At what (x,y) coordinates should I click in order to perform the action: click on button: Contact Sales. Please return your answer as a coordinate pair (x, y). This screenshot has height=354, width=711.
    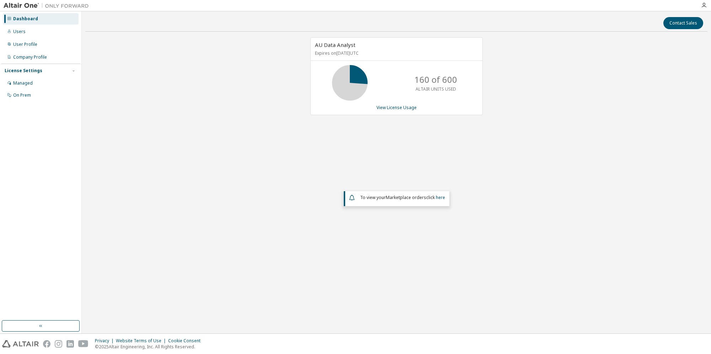
    Looking at the image, I should click on (683, 23).